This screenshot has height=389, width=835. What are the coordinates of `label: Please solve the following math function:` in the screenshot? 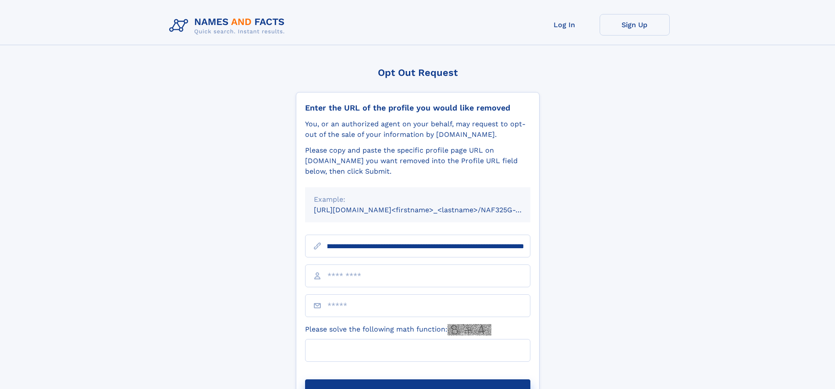 It's located at (398, 330).